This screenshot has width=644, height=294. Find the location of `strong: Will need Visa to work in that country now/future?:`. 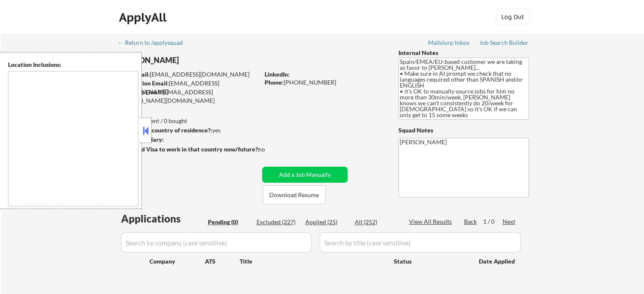

strong: Will need Visa to work in that country now/future?: is located at coordinates (189, 149).